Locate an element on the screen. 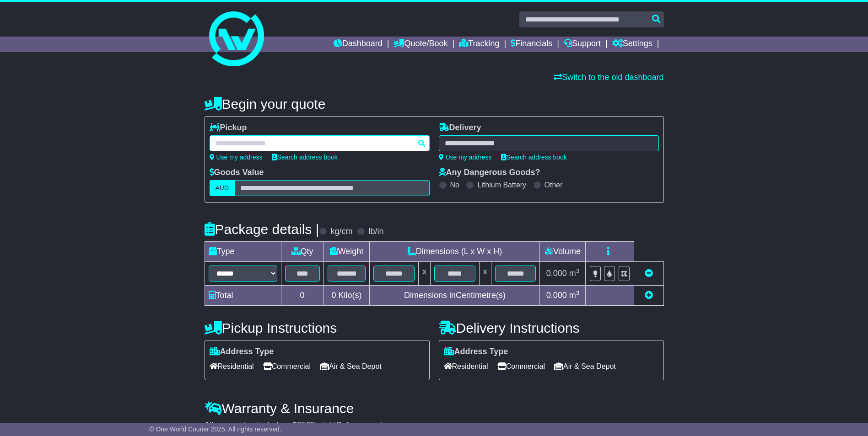 This screenshot has height=436, width=868. label: Pickup is located at coordinates (229, 128).